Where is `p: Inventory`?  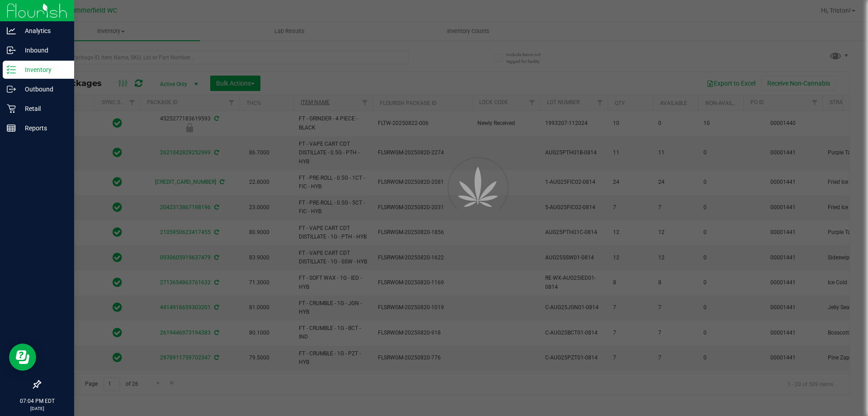 p: Inventory is located at coordinates (43, 69).